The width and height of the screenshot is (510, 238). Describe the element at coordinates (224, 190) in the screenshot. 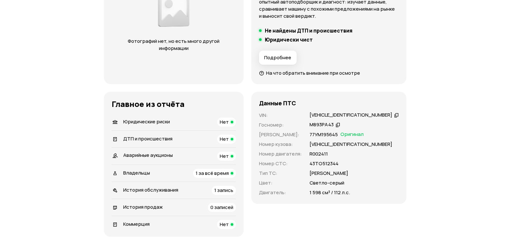

I see `span: 1 запись` at that location.